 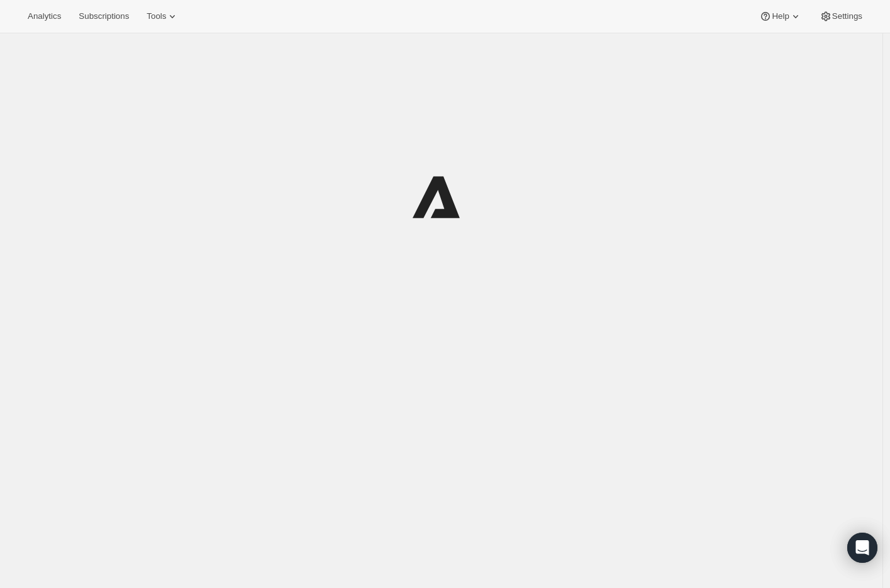 I want to click on span: Analytics, so click(x=44, y=16).